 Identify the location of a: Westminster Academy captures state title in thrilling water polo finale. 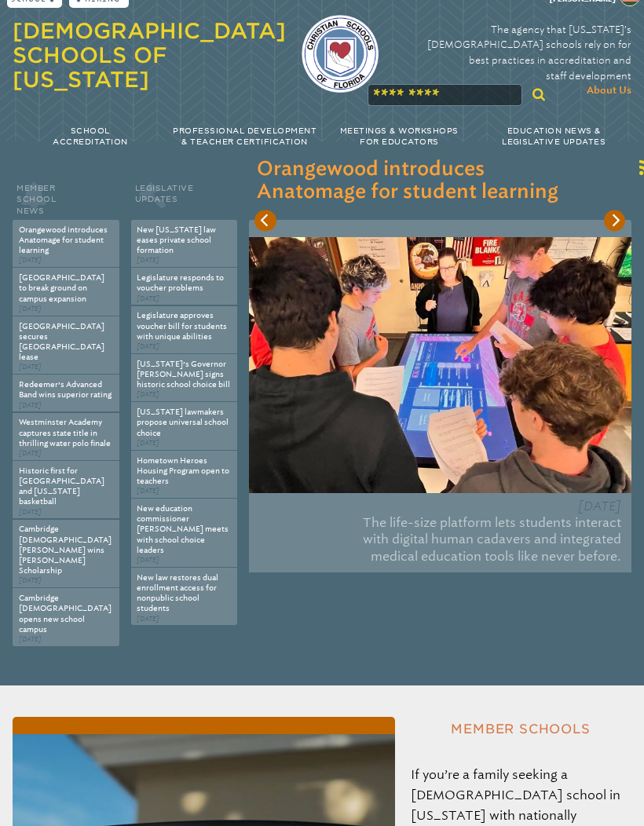
(64, 432).